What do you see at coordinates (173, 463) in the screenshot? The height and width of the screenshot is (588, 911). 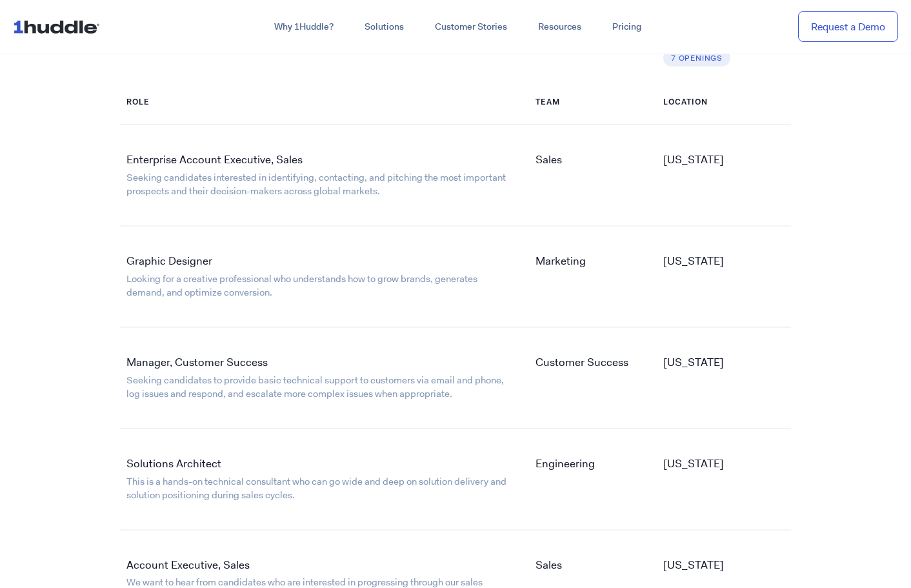 I see `a: Solutions Architect` at bounding box center [173, 463].